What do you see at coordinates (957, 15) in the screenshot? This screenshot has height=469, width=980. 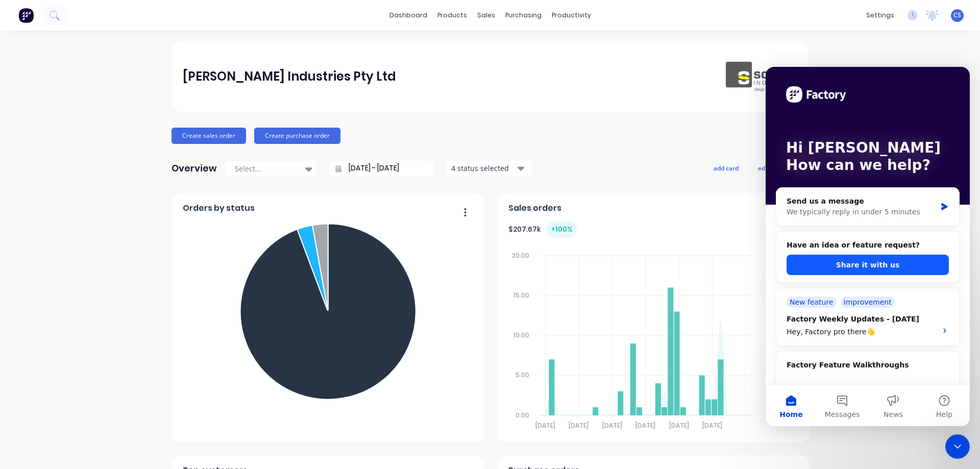 I see `span: CS` at bounding box center [957, 15].